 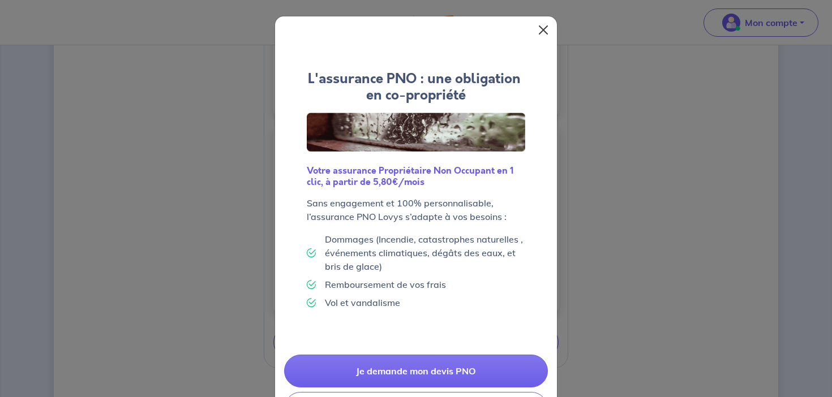 I want to click on button: Close, so click(x=543, y=30).